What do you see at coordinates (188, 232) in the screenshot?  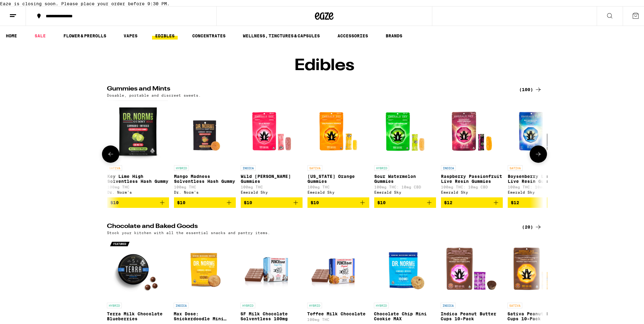 I see `p: Stock your kitchen with all the essential snacks and pantry items.` at bounding box center [188, 232].